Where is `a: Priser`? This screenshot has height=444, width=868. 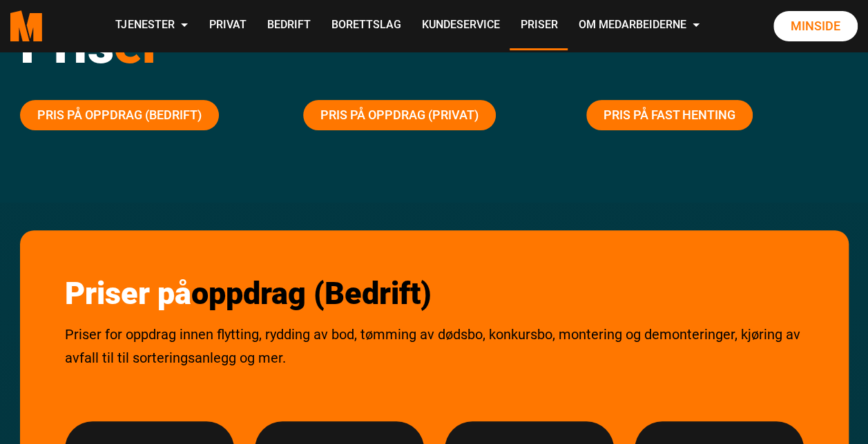
a: Priser is located at coordinates (538, 25).